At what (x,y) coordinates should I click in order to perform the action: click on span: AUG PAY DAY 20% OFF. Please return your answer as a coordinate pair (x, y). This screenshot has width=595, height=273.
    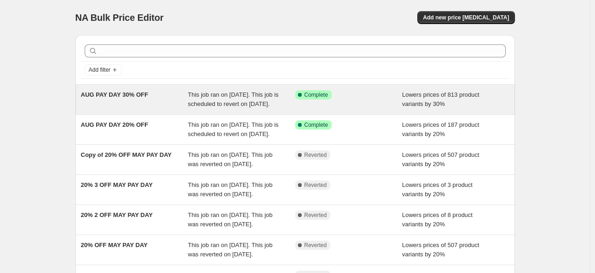
    Looking at the image, I should click on (115, 124).